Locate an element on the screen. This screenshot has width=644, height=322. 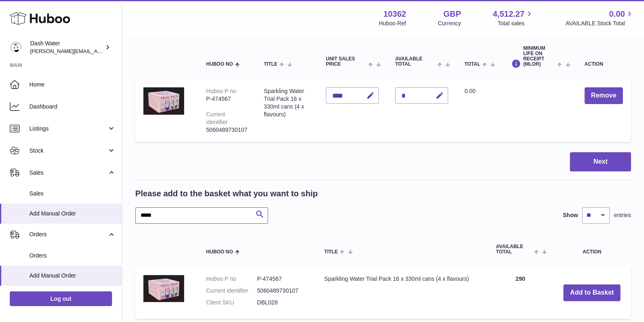
div: Dash Water is located at coordinates (67, 48).